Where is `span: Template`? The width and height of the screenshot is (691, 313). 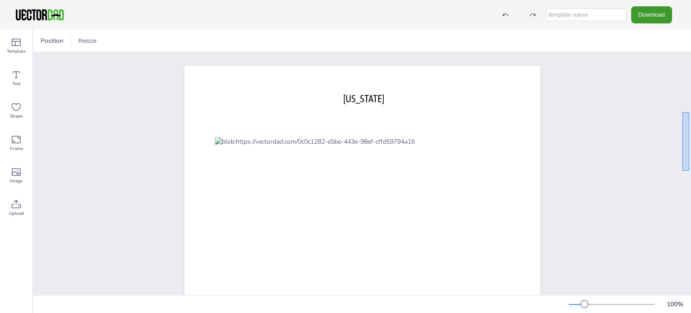 span: Template is located at coordinates (16, 51).